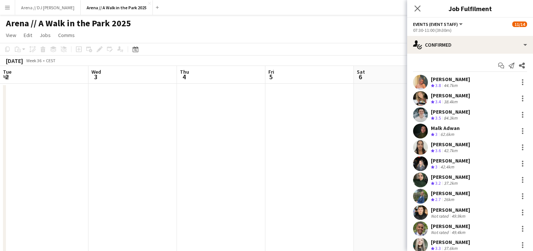  Describe the element at coordinates (438, 118) in the screenshot. I see `span: 3.5` at that location.